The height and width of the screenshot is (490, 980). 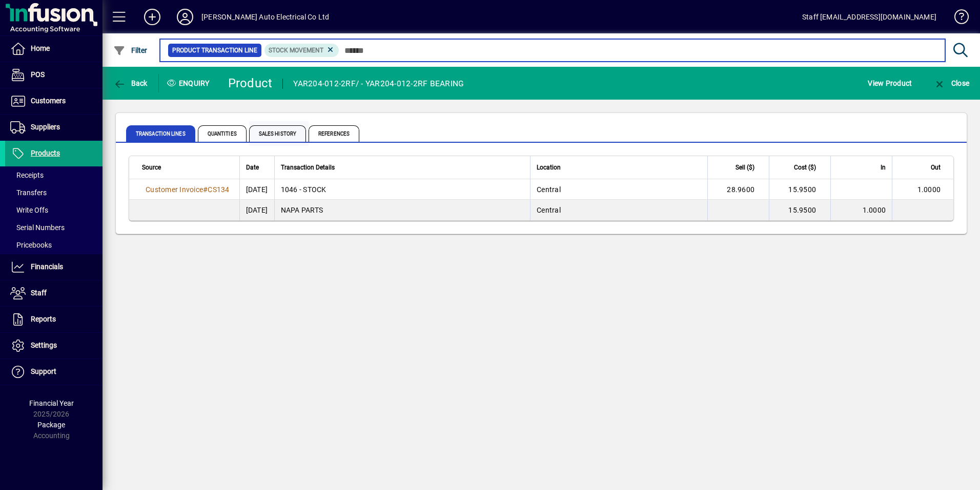 I want to click on span: In, so click(x=884, y=167).